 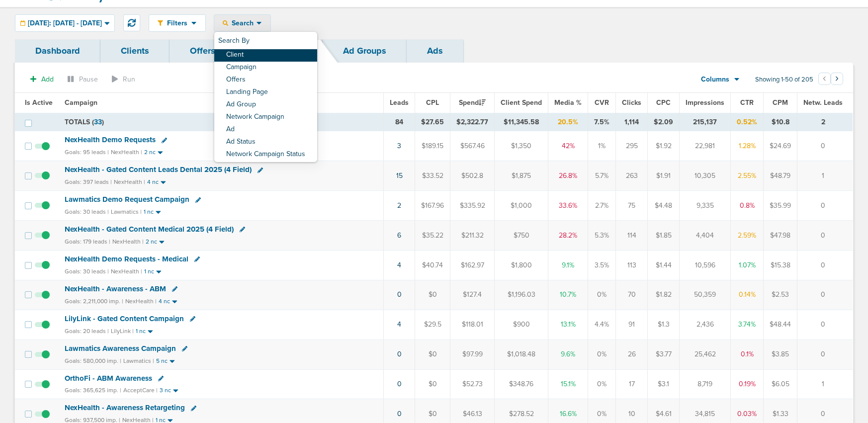 I want to click on a: Landing Page, so click(x=265, y=93).